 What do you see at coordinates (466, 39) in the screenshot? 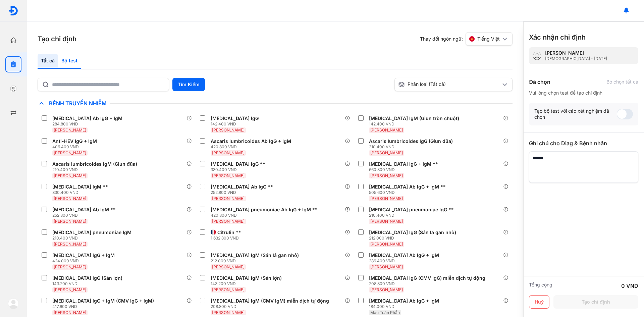
I see `div: Thay đổi ngôn ngữ:` at bounding box center [466, 39].